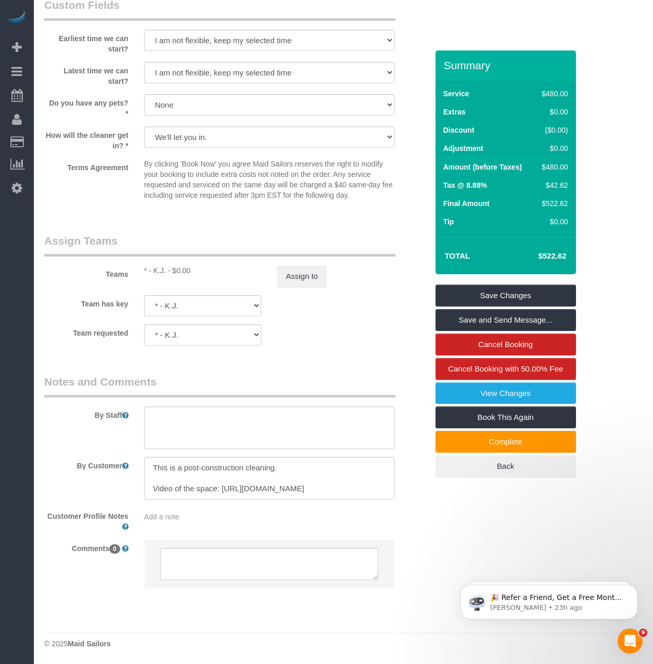  I want to click on label: Customer Profile Notes, so click(86, 520).